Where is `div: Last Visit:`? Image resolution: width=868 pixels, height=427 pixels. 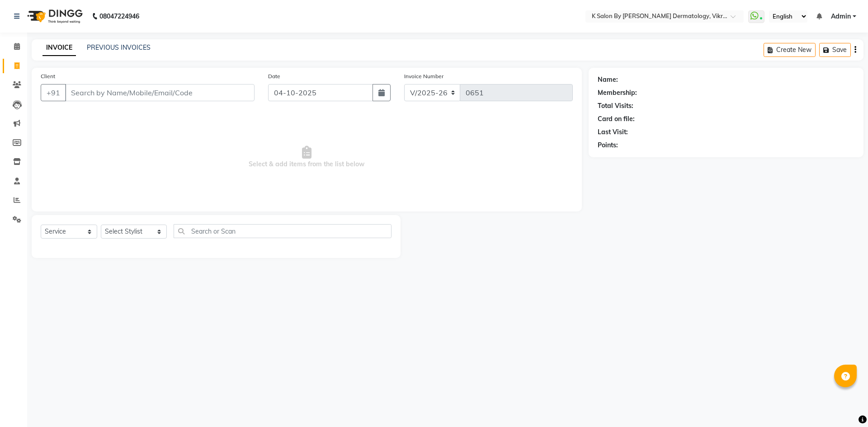 div: Last Visit: is located at coordinates (613, 131).